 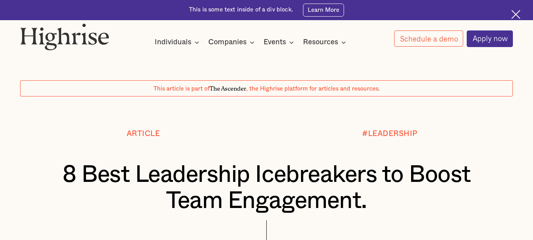 I want to click on div: Article, so click(x=143, y=134).